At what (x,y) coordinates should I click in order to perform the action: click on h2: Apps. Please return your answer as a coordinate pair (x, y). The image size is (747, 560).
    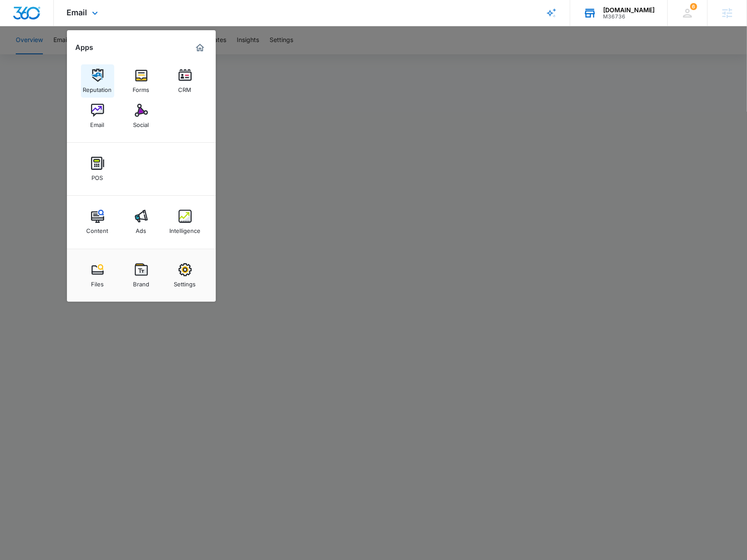
    Looking at the image, I should click on (84, 47).